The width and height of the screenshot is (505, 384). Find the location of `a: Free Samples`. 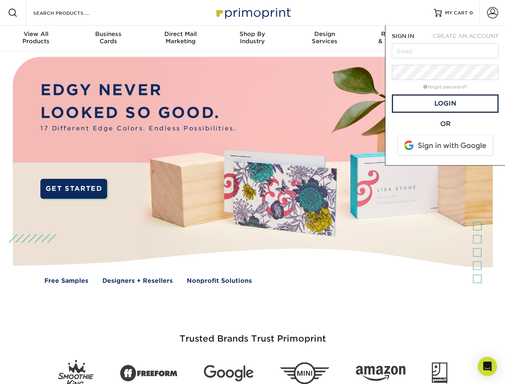

a: Free Samples is located at coordinates (66, 281).